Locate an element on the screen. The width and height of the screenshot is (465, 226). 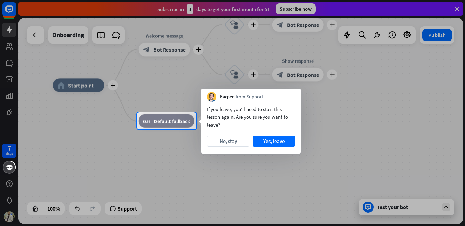
span: Default fallback is located at coordinates (172, 121).